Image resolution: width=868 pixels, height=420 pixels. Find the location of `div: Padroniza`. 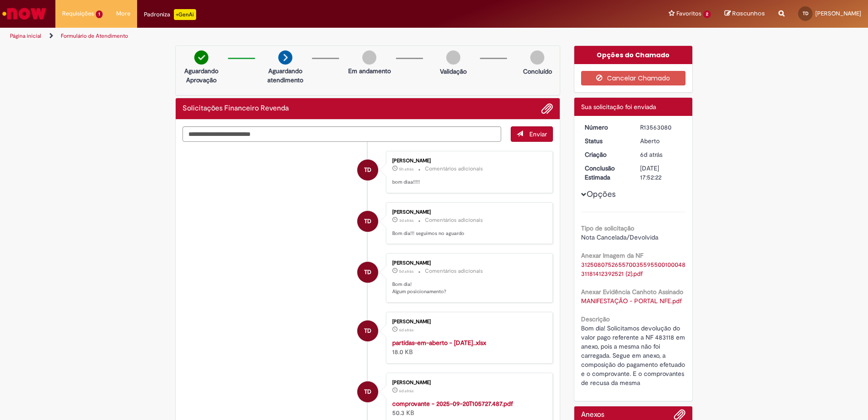

div: Padroniza is located at coordinates (170, 15).